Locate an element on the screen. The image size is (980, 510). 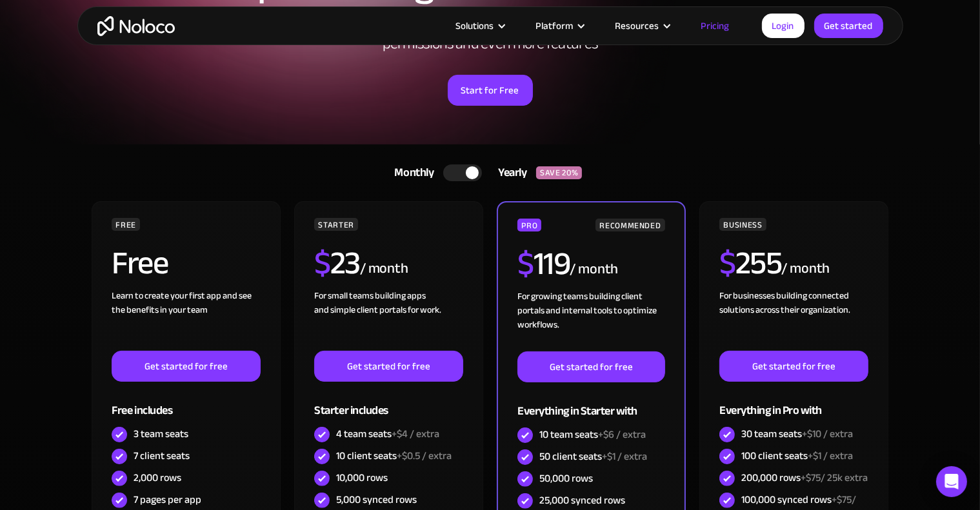
div: Starter includes is located at coordinates (389, 402).